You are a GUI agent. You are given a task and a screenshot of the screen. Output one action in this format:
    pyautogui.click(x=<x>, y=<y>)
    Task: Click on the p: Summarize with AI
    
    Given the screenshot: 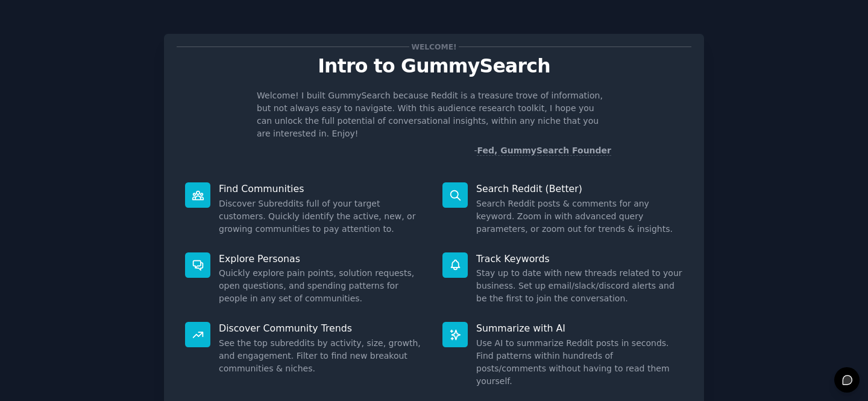 What is the action you would take?
    pyautogui.click(x=579, y=328)
    